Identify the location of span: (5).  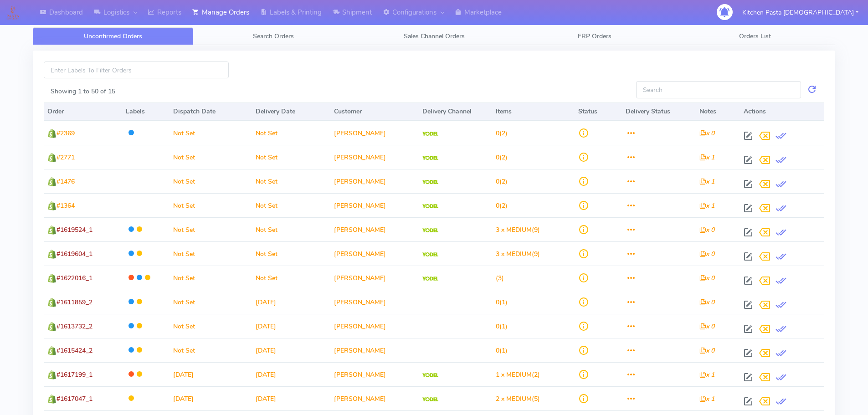
(517, 398).